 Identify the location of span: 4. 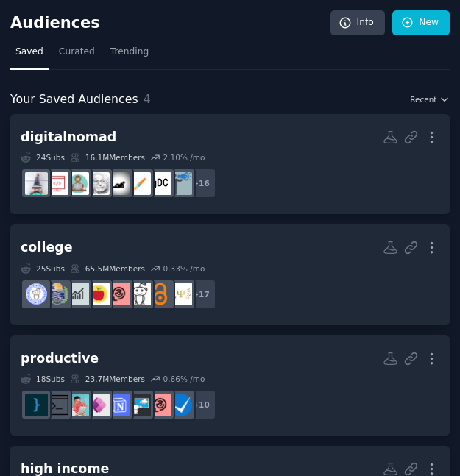
(147, 98).